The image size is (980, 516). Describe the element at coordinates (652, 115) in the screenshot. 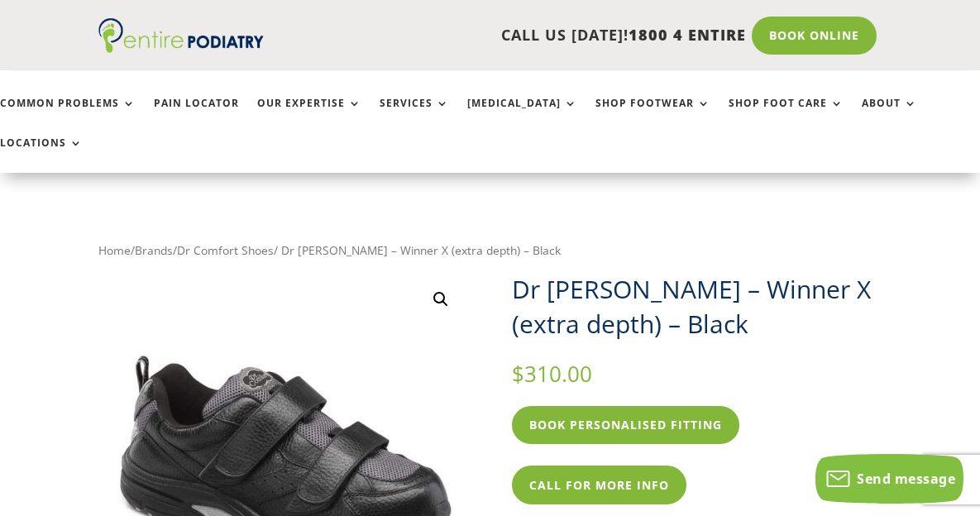

I see `a: Shop Footwear` at that location.